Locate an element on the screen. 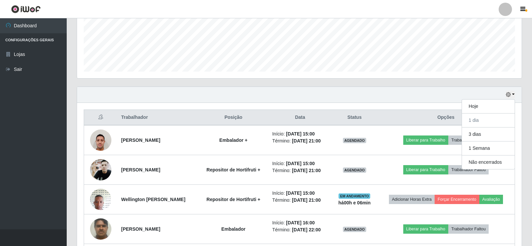  button: 1 dia is located at coordinates (488, 121).